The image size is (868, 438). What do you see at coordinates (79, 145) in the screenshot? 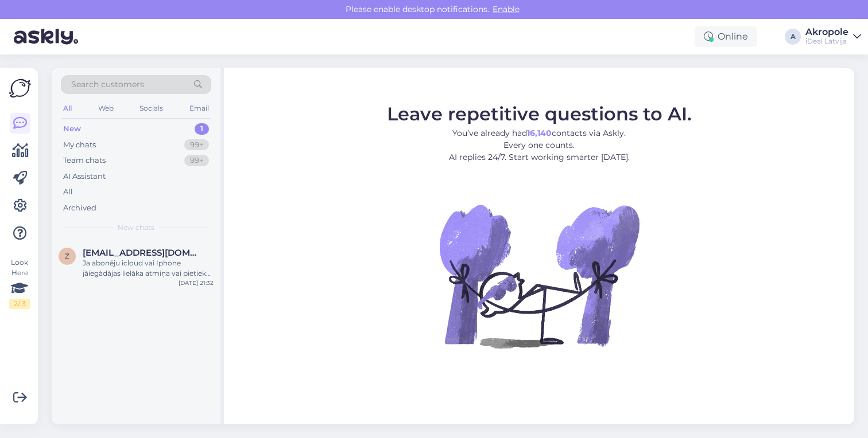
I see `div: My chats` at bounding box center [79, 145].